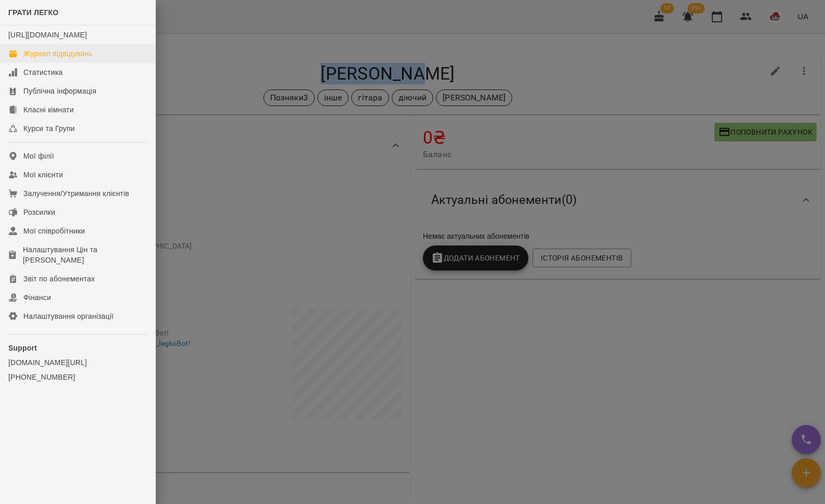 The image size is (825, 504). I want to click on div: Публічна інформація, so click(60, 91).